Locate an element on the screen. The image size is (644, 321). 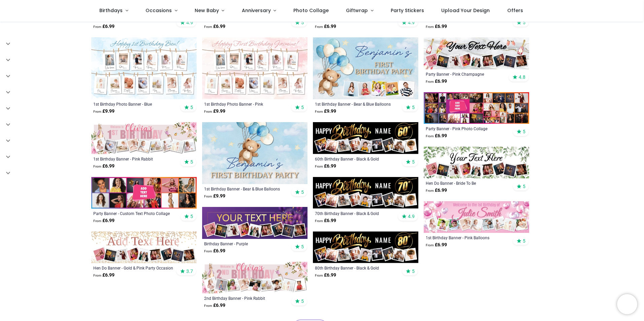
a: Birthday Banner - Purple is located at coordinates (244, 243).